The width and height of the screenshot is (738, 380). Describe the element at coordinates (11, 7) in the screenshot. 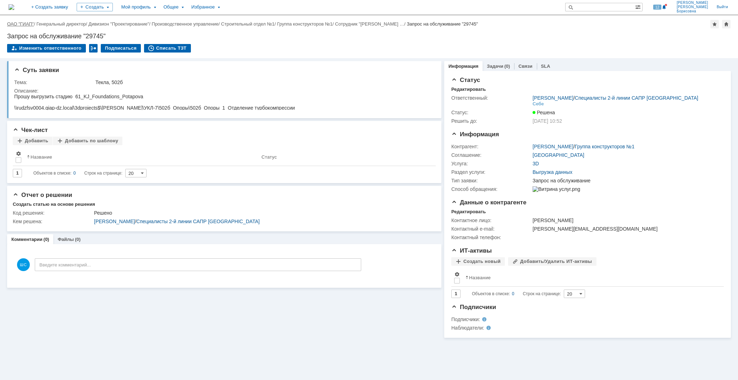

I see `a: Перейти на домашнюю страницу` at that location.